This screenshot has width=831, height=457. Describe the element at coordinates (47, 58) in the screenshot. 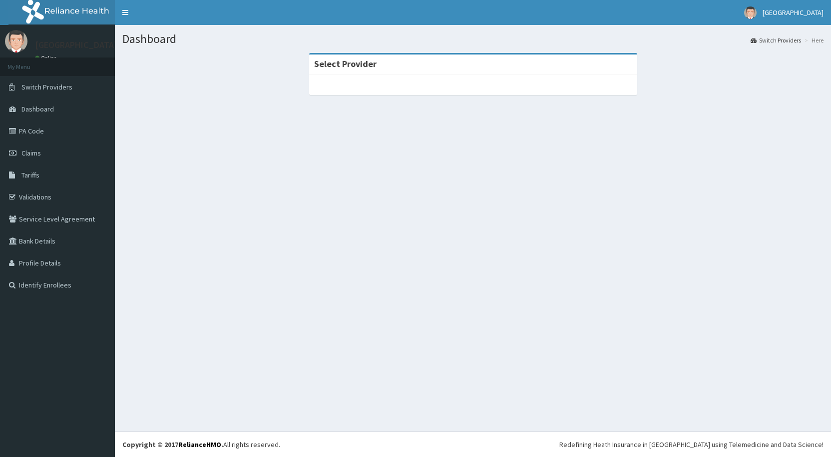

I see `a: Online` at that location.